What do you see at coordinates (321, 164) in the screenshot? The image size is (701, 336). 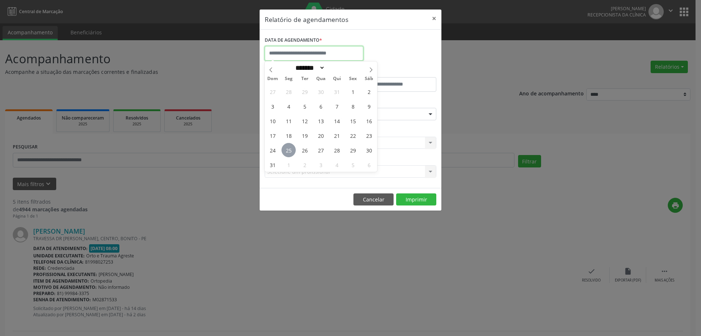 I see `span: Setembro 3, 2025` at bounding box center [321, 164].